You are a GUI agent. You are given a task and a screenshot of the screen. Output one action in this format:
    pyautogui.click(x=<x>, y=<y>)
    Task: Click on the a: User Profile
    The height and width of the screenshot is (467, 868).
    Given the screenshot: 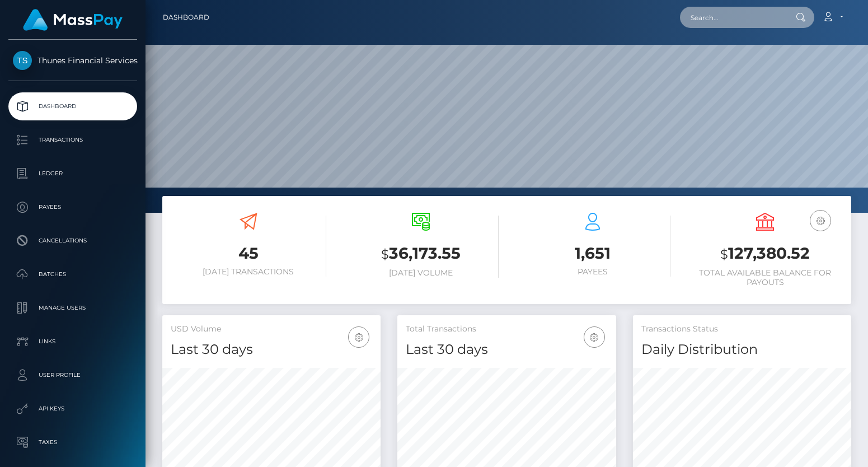 What is the action you would take?
    pyautogui.click(x=73, y=375)
    